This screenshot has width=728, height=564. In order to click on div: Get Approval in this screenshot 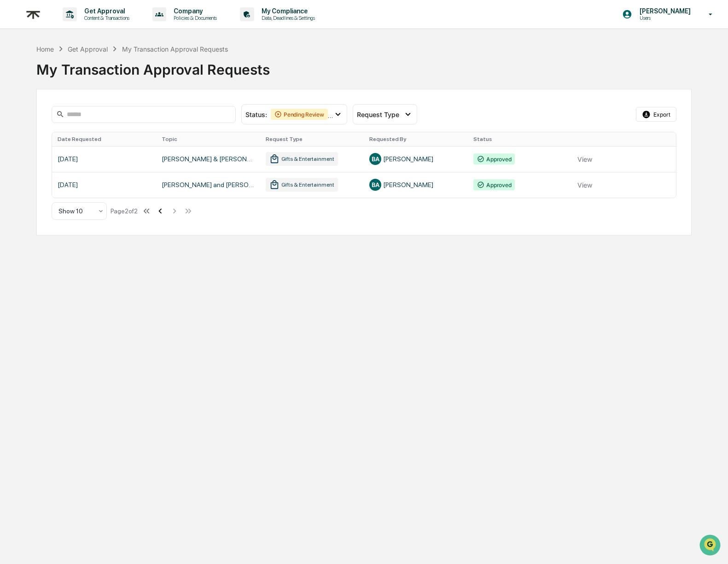, I will do `click(87, 49)`.